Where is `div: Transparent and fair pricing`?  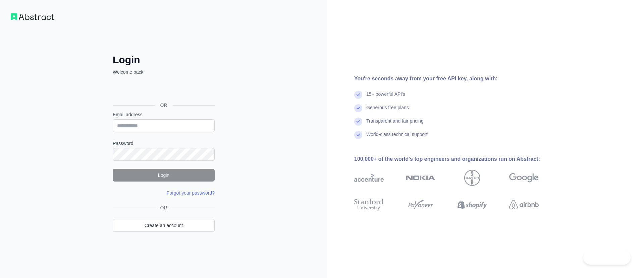 div: Transparent and fair pricing is located at coordinates (395, 124).